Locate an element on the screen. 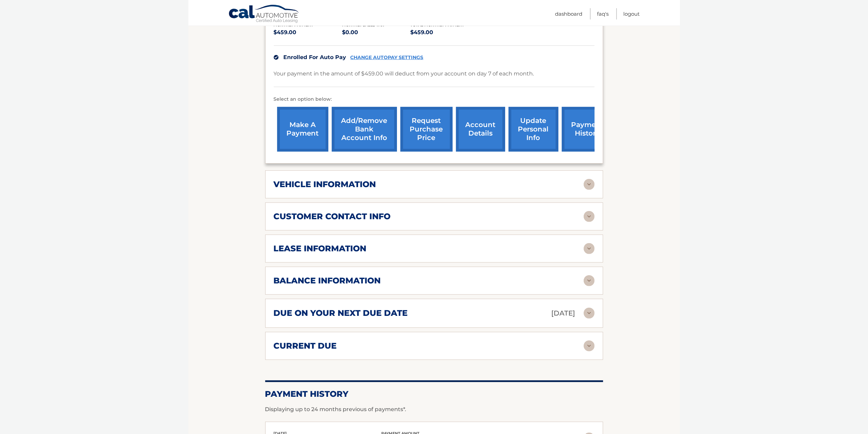 This screenshot has width=868, height=434. h2: balance information is located at coordinates (328, 281).